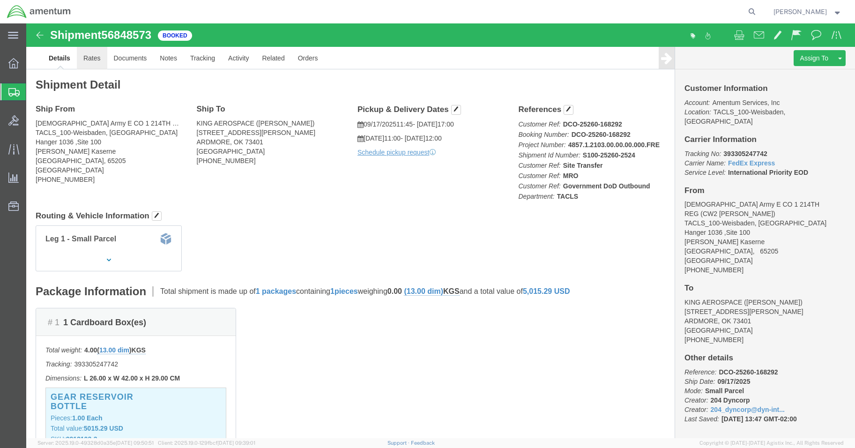 This screenshot has height=448, width=855. What do you see at coordinates (800, 12) in the screenshot?
I see `span: Eddie Gonzalez` at bounding box center [800, 12].